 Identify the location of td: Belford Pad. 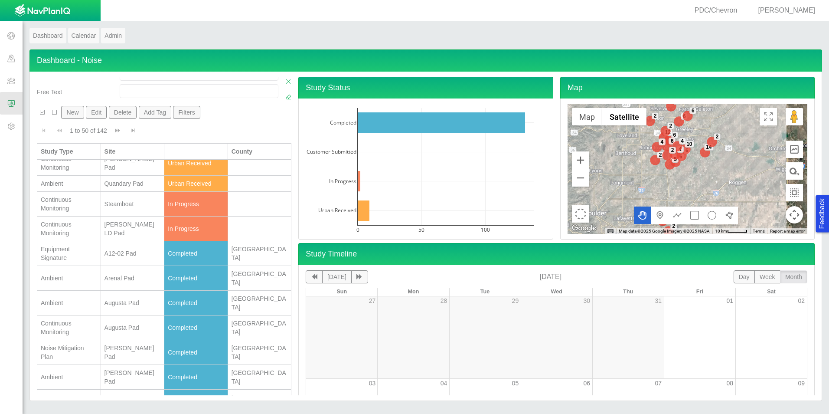
(133, 377).